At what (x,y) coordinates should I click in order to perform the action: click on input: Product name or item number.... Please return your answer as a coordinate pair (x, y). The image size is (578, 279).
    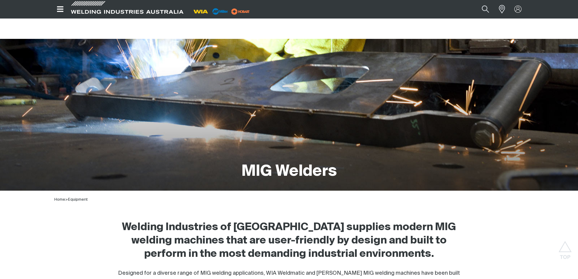
    Looking at the image, I should click on (481, 9).